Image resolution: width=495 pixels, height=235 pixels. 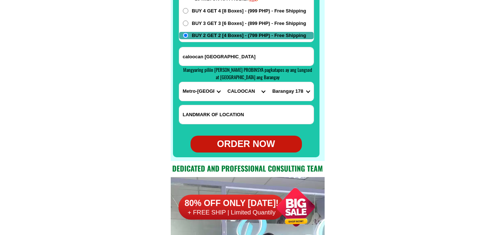 I want to click on input: BUY 2 GET 2 [4 Boxes] - (799 PHP) - Free Shipping, so click(x=185, y=35).